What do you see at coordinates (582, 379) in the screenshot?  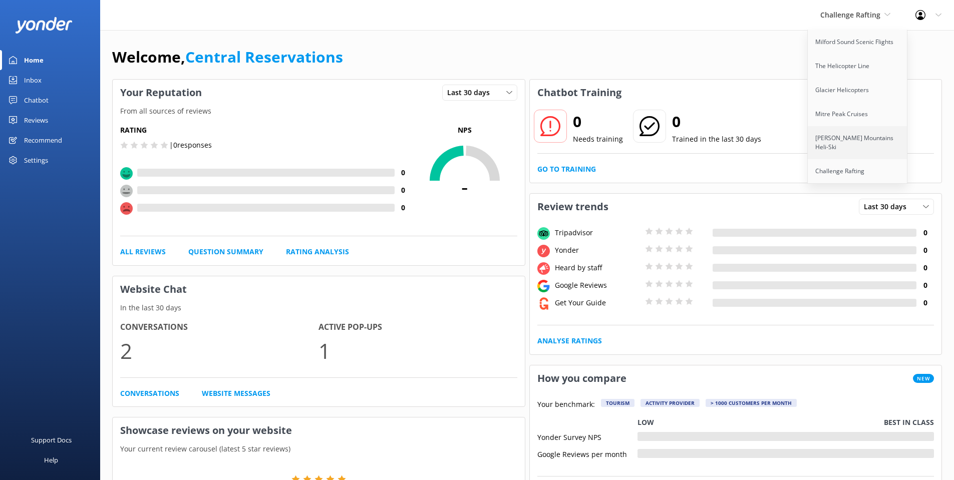 I see `h3: How you compare` at bounding box center [582, 379].